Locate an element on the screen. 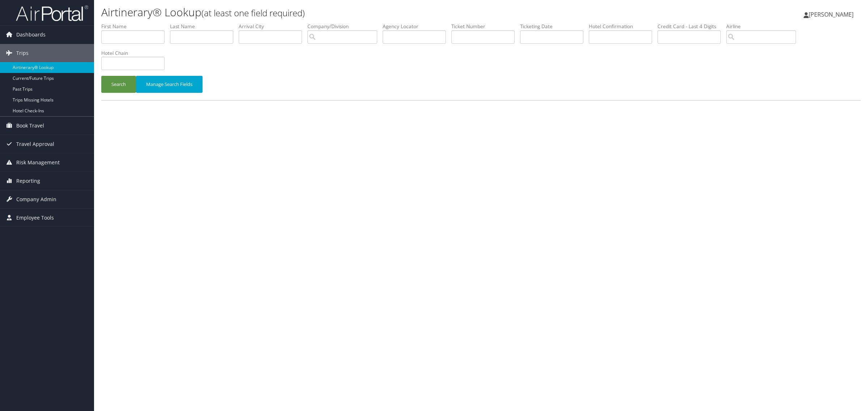 The image size is (868, 411). small: (at least one field required) is located at coordinates (253, 12).